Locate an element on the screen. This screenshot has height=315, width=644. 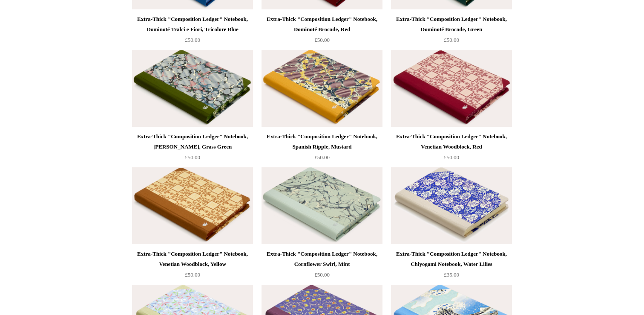
div: Extra-Thick "Composition Ledger" Notebook, Spanish Ripple, Mustard is located at coordinates (322, 142).